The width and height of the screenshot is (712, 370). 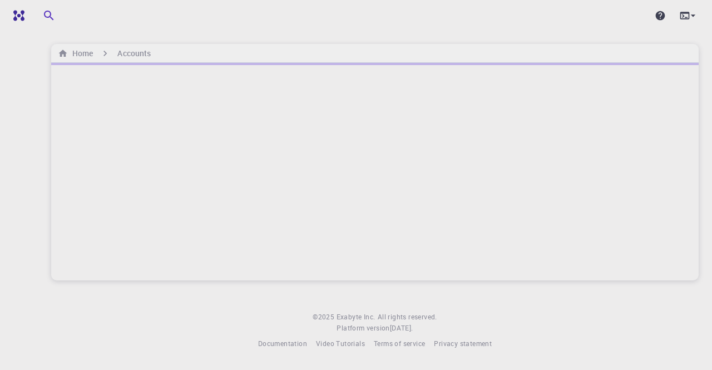 What do you see at coordinates (283, 343) in the screenshot?
I see `span: Documentation` at bounding box center [283, 343].